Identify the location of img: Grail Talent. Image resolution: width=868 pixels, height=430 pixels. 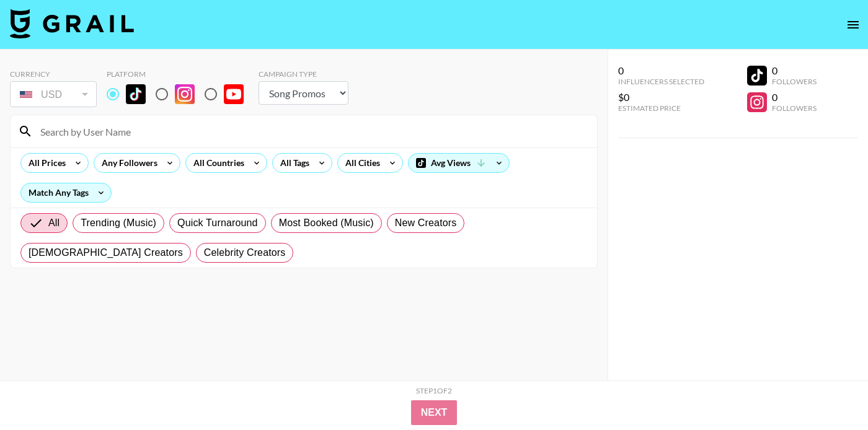
(72, 23).